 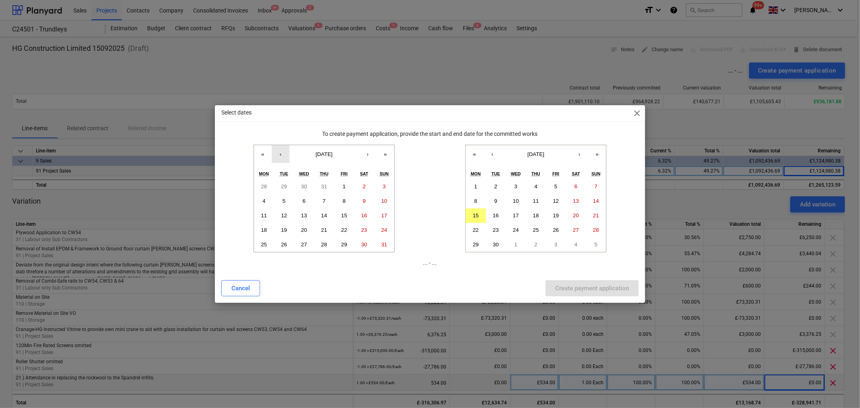 I want to click on abbr: 5 October 2025, so click(x=596, y=244).